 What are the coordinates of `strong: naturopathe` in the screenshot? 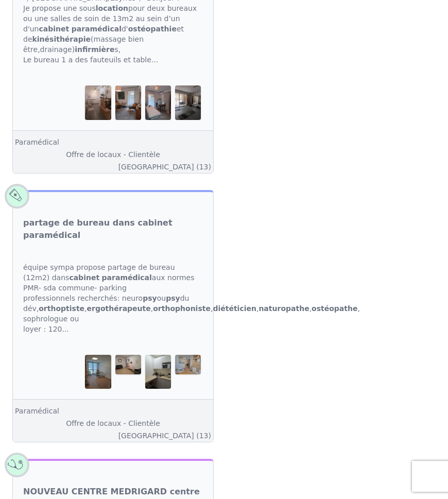 It's located at (283, 308).